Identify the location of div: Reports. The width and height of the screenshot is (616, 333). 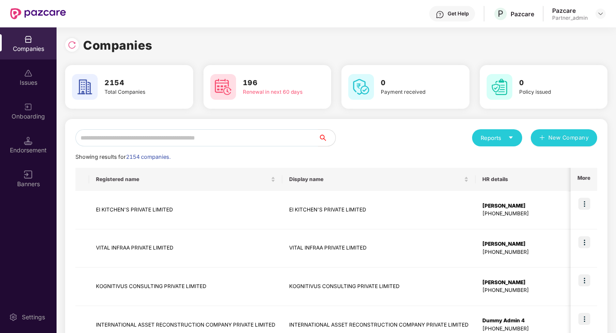
(497, 138).